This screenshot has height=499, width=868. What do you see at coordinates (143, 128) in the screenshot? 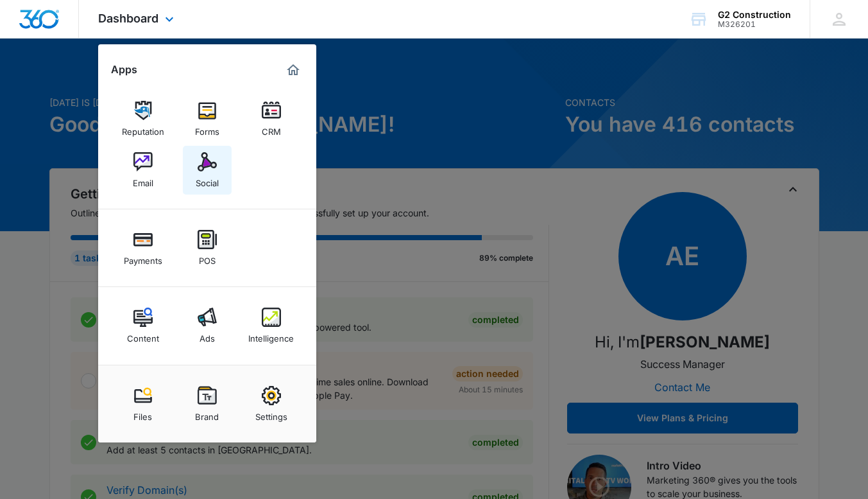
I see `div: Reputation` at bounding box center [143, 128].